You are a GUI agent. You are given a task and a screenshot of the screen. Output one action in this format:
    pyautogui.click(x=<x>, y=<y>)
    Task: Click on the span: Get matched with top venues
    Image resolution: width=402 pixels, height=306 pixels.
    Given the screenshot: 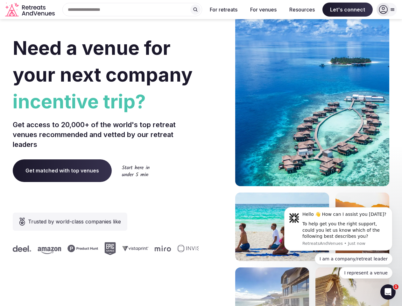 What is the action you would take?
    pyautogui.click(x=62, y=170)
    